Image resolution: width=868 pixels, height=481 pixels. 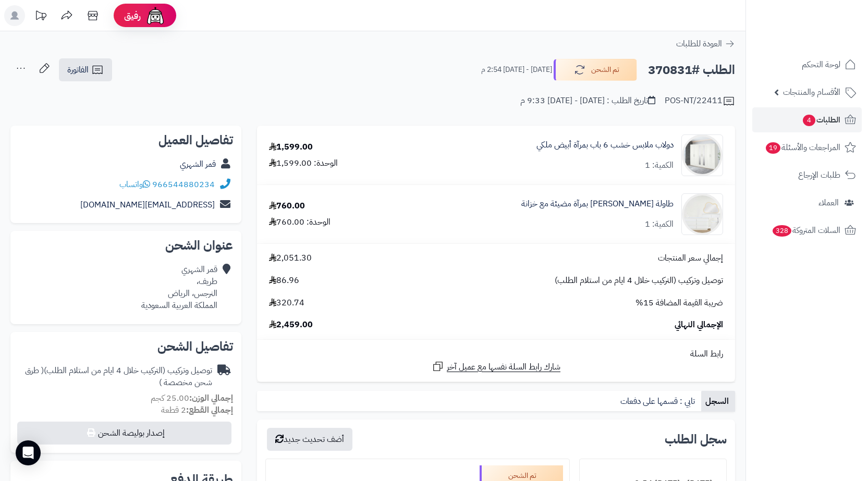 I want to click on a: قمر الشهري, so click(x=198, y=164).